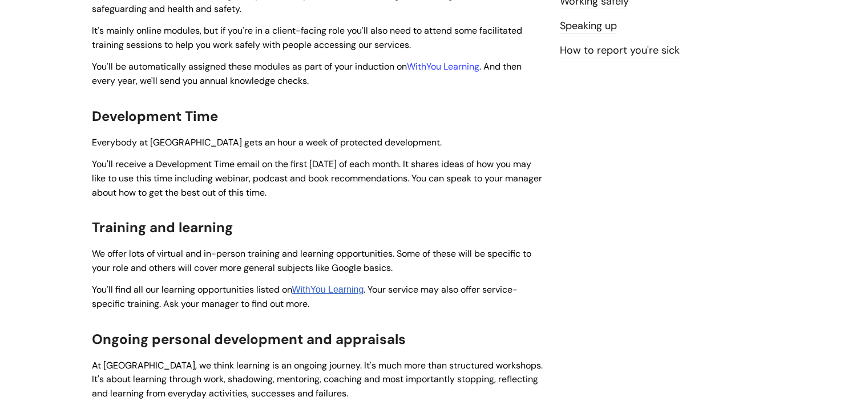 The height and width of the screenshot is (401, 868). Describe the element at coordinates (249, 339) in the screenshot. I see `span: Ongoing personal development and appraisals` at that location.